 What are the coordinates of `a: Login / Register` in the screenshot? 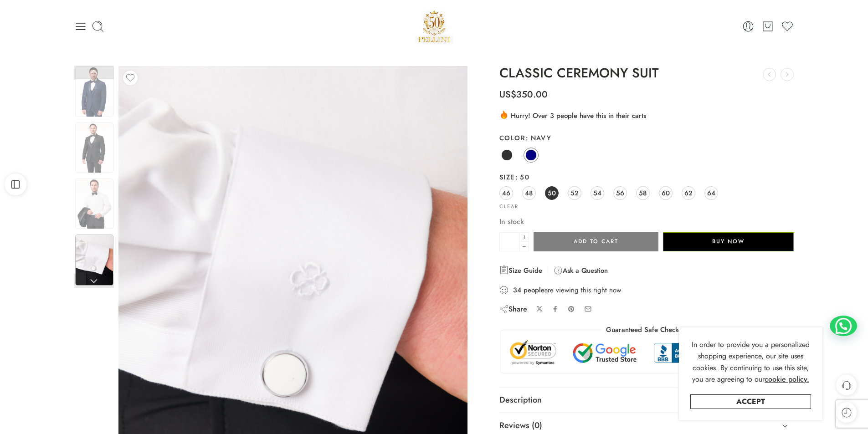 It's located at (748, 27).